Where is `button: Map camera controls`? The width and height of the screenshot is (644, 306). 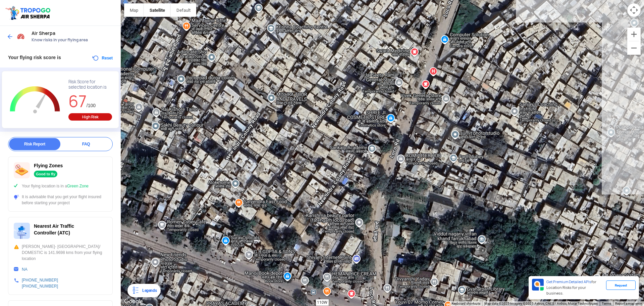
button: Map camera controls is located at coordinates (634, 10).